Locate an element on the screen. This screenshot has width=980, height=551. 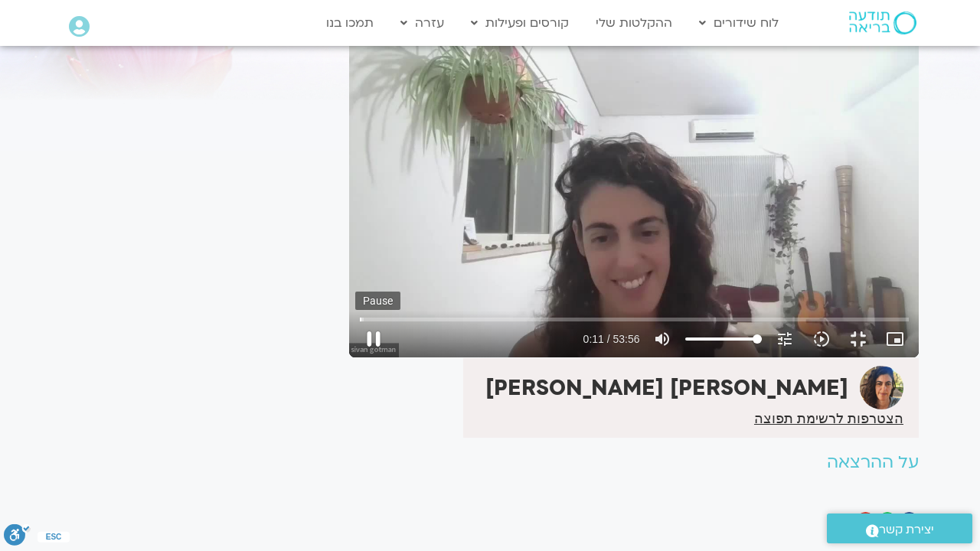
img: סיון גל גוטמן is located at coordinates (880, 388).